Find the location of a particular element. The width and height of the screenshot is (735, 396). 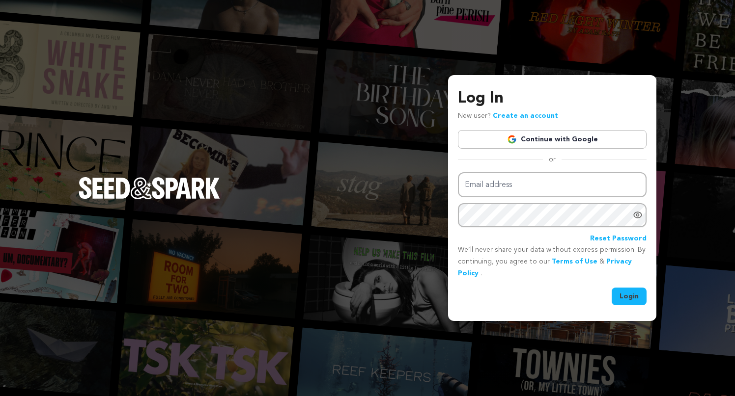

span: or is located at coordinates (552, 160).